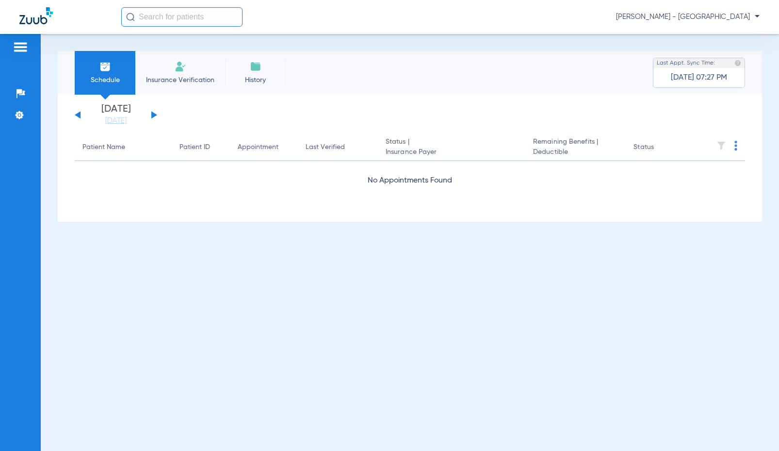  What do you see at coordinates (181, 66) in the screenshot?
I see `img: Manual Insurance Verification` at bounding box center [181, 66].